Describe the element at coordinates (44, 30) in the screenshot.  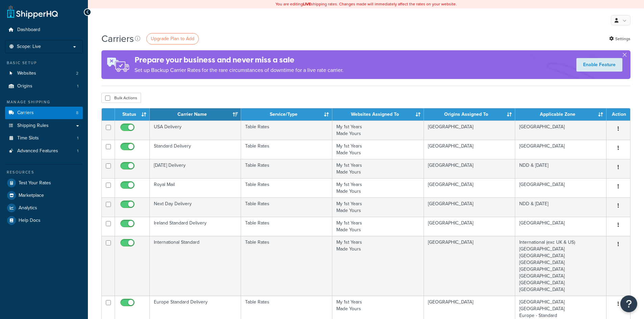
I see `li: Dashboard` at that location.